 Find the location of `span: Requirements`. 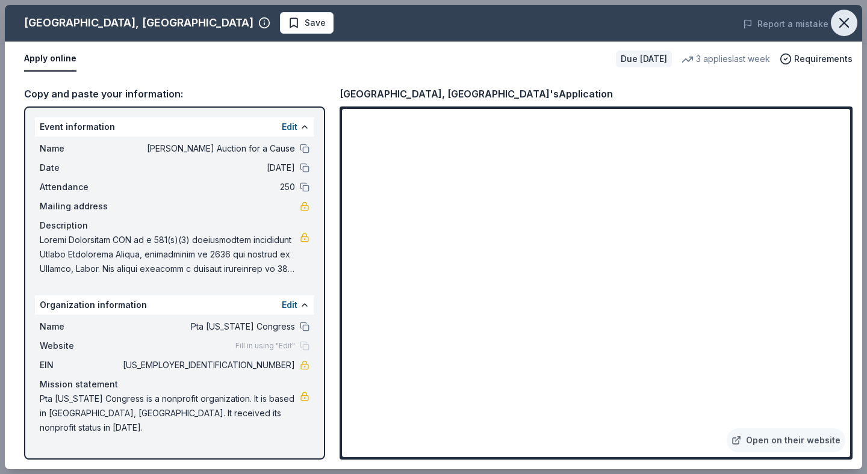

span: Requirements is located at coordinates (823, 59).